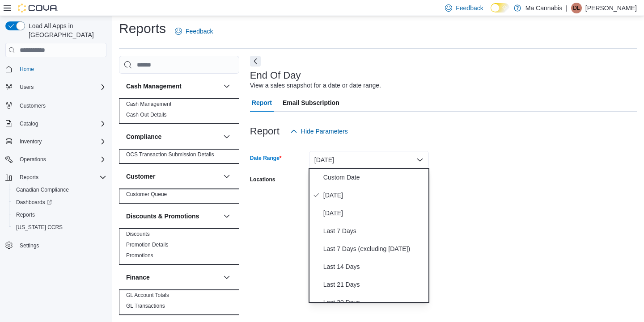 Image resolution: width=644 pixels, height=322 pixels. Describe the element at coordinates (374, 231) in the screenshot. I see `span: Last 7 Days` at that location.